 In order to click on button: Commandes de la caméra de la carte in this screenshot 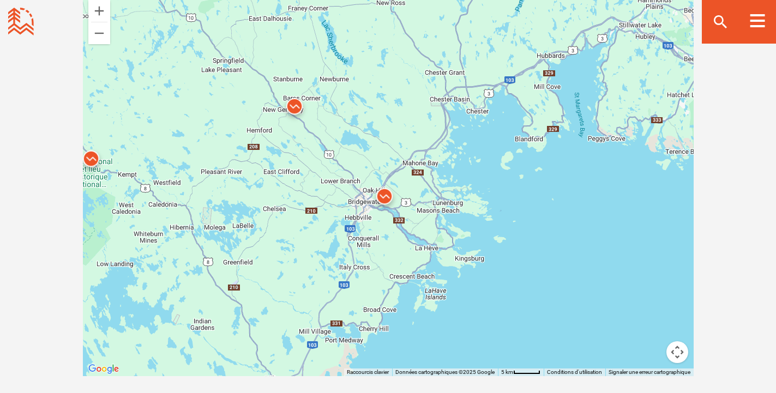, I will do `click(677, 352)`.